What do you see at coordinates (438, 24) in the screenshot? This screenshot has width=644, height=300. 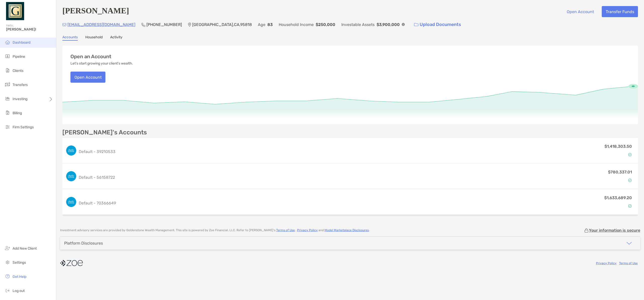 I see `a: Upload Documents` at bounding box center [438, 24].